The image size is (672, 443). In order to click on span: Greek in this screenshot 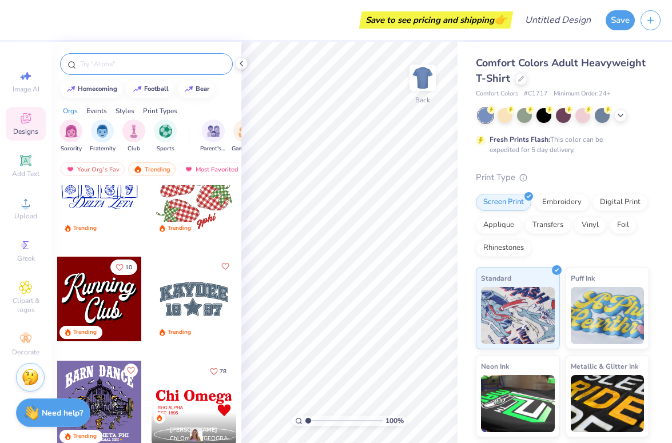, I will do `click(26, 258)`.